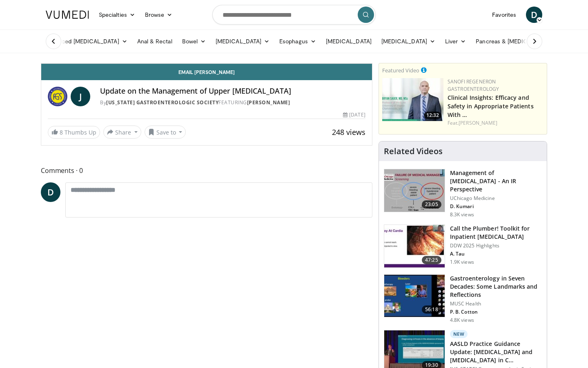  Describe the element at coordinates (496, 286) in the screenshot. I see `h3: Gastroenterology in Seven Decades: Some Landmarks and Reflections` at that location.